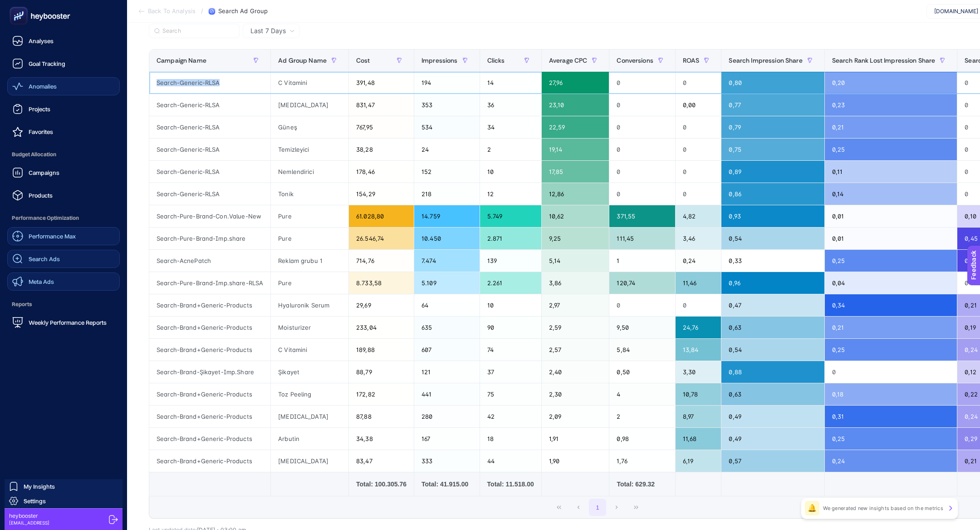 Image resolution: width=980 pixels, height=530 pixels. I want to click on div: Moisturizer, so click(309, 327).